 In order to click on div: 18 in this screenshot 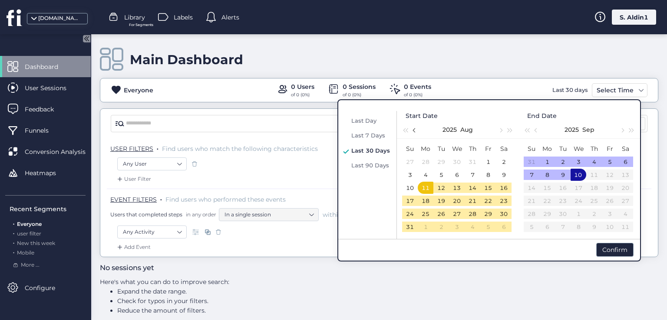, I will do `click(425, 201)`.